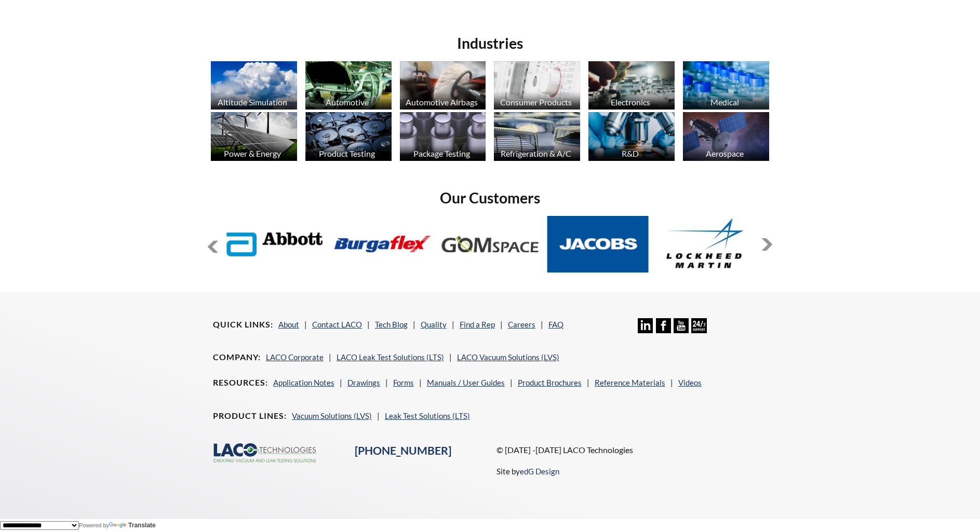 The width and height of the screenshot is (980, 532). What do you see at coordinates (727, 85) in the screenshot?
I see `img: industry_Medical_670x376.jpg` at bounding box center [727, 85].